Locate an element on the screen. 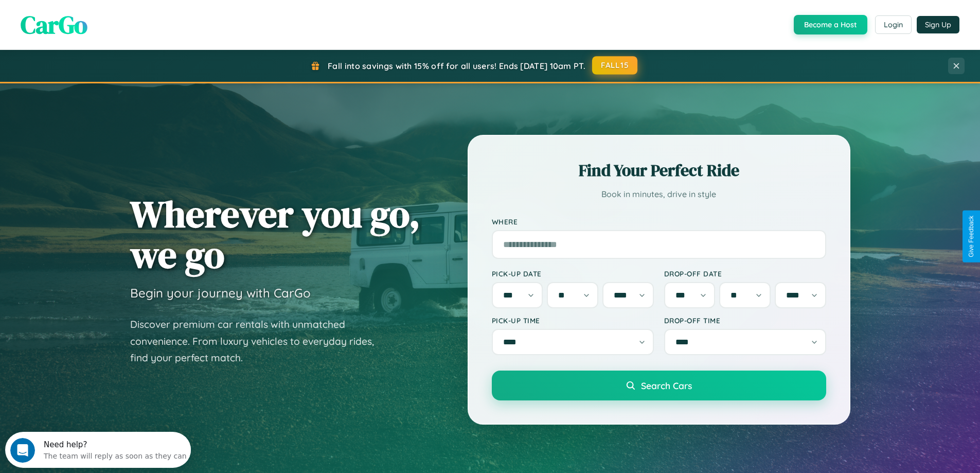 Image resolution: width=980 pixels, height=473 pixels. label: Drop-off Time is located at coordinates (745, 320).